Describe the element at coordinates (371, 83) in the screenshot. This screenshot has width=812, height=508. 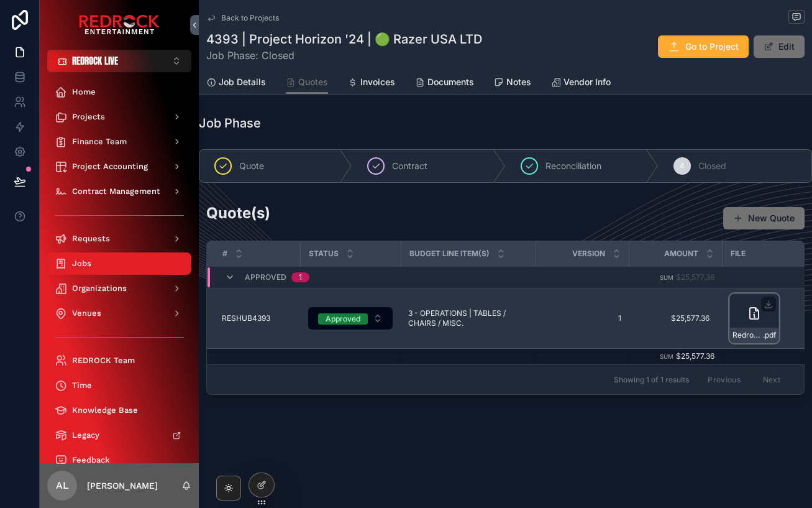
I see `a: Invoices` at that location.